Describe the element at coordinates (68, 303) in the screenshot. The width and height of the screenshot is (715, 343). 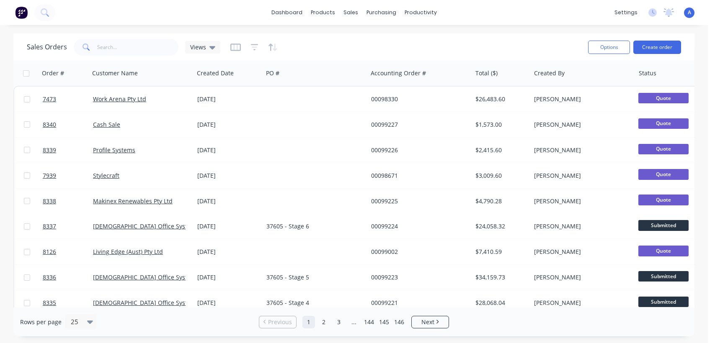
I see `a: 8335` at that location.